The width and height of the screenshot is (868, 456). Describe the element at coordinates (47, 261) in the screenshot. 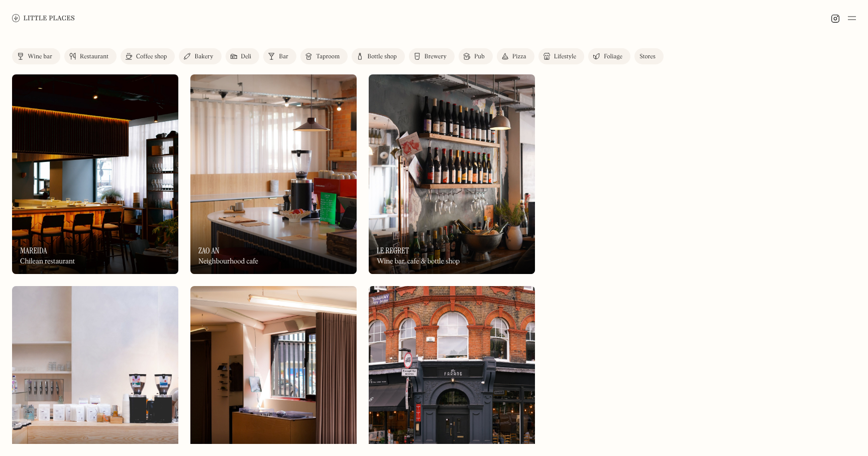

I see `div: Chilean restaurant` at that location.